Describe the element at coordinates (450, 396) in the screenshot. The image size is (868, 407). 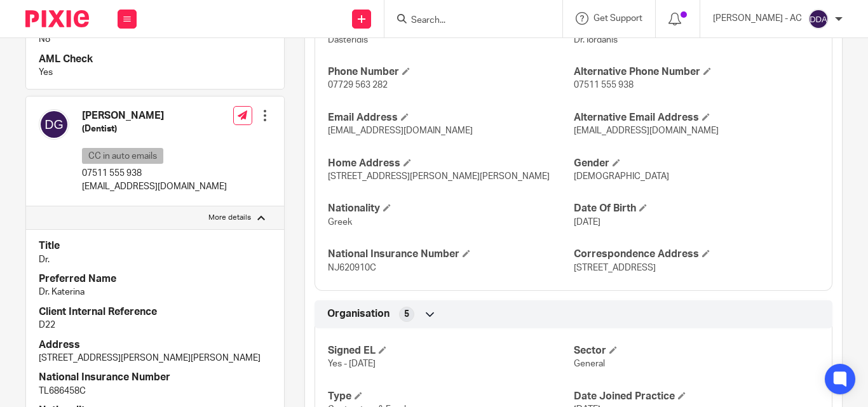
I see `h4: Type` at that location.